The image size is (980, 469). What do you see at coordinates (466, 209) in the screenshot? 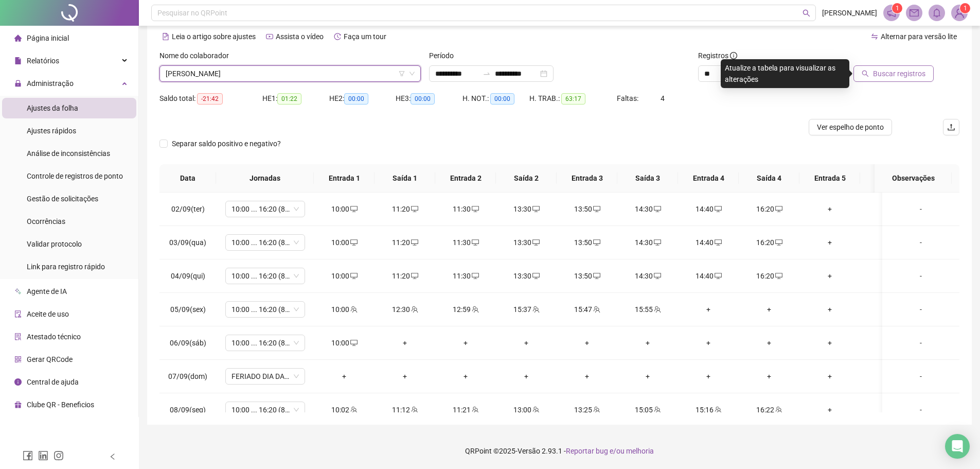
I see `div: 11:30` at bounding box center [466, 209].